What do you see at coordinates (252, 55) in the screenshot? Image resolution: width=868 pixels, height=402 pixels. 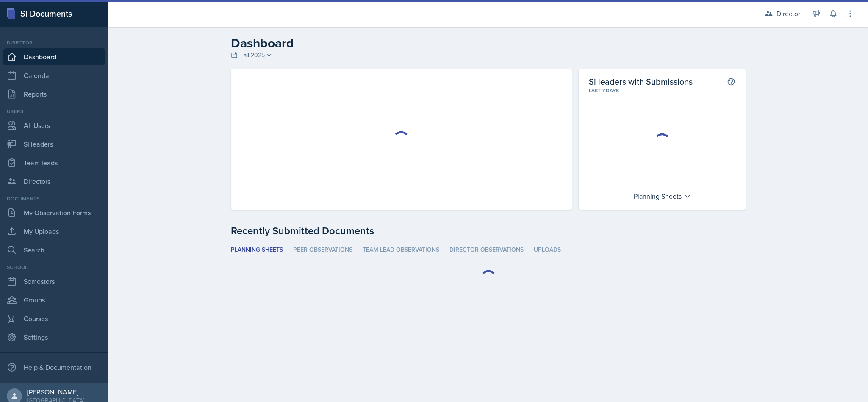 I see `span: Fall 2025` at bounding box center [252, 55].